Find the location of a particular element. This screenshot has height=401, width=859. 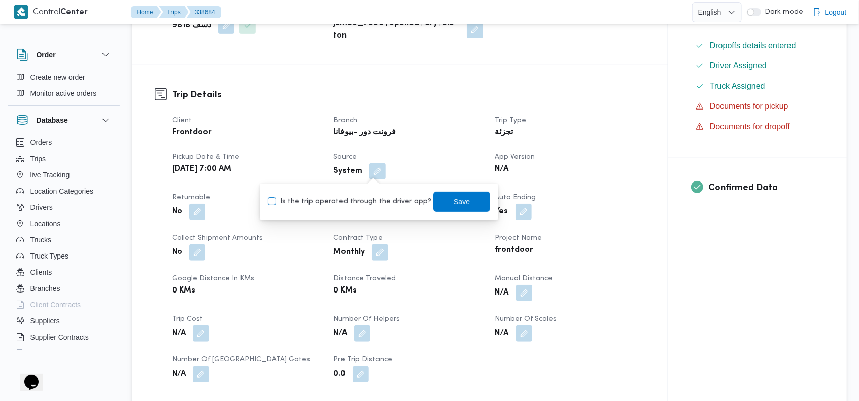

button: Driver Assigned is located at coordinates (757, 66).